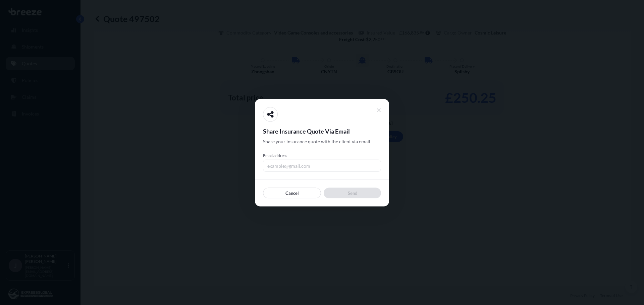 The height and width of the screenshot is (305, 644). Describe the element at coordinates (352, 193) in the screenshot. I see `p: Send` at that location.